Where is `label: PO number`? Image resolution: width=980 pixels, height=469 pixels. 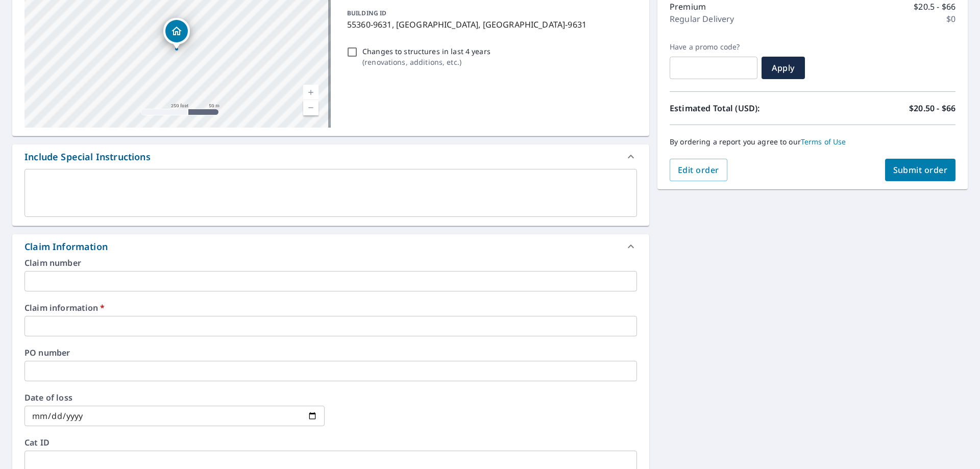
label: PO number is located at coordinates (331, 353).